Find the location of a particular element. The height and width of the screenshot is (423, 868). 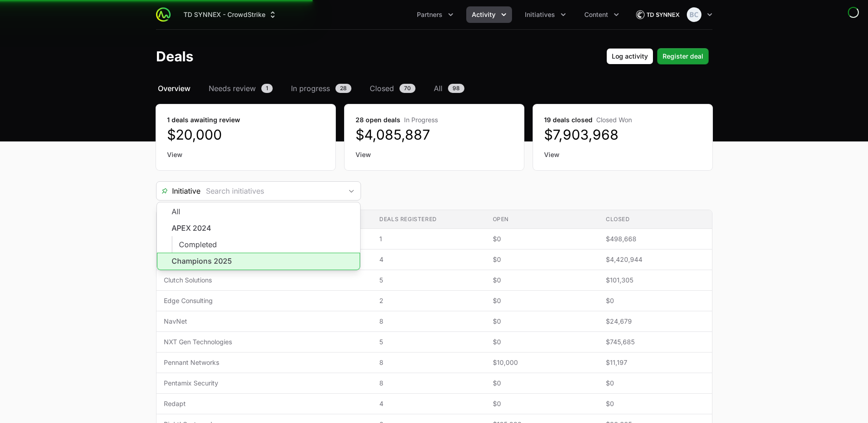

button: Register deal is located at coordinates (683, 56).